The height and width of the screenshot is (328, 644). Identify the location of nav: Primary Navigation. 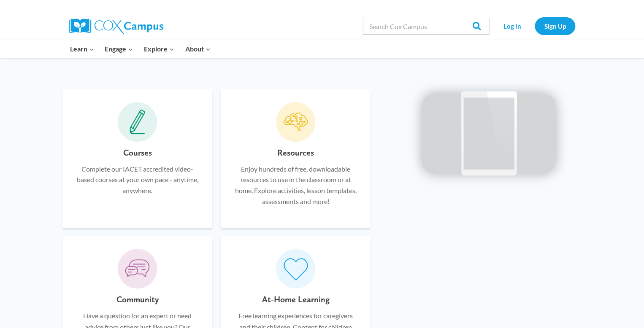
(140, 49).